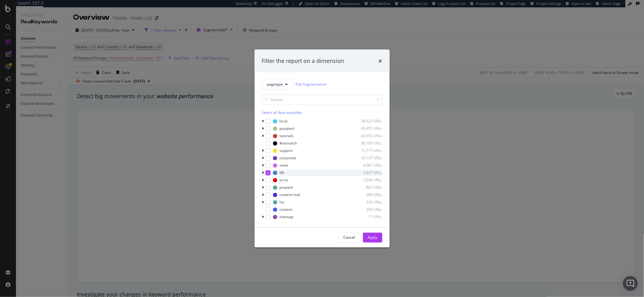  Describe the element at coordinates (373, 237) in the screenshot. I see `button: Apply` at that location.